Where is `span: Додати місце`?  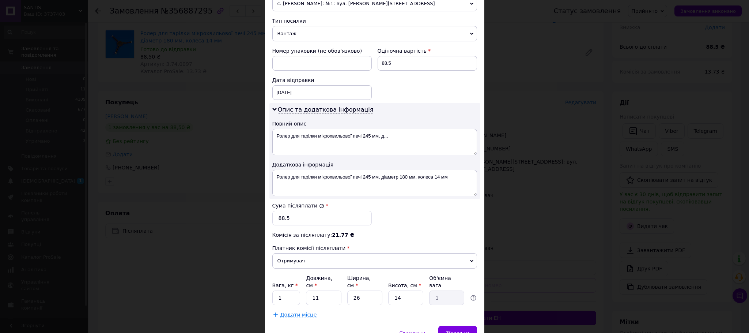 span: Додати місце is located at coordinates (299, 314).